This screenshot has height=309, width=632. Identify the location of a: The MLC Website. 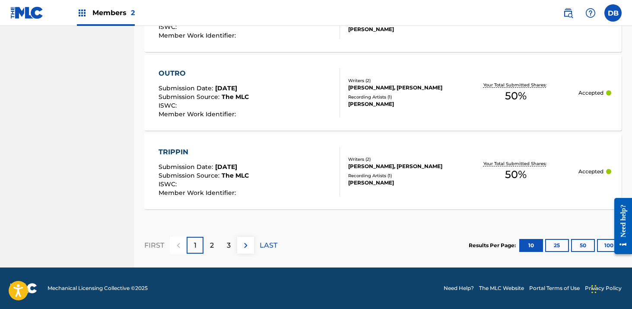
(502, 288).